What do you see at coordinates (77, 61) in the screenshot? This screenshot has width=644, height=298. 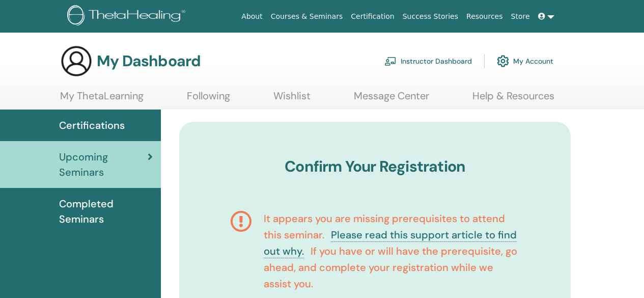 I see `img: generic-user-icon.jpg` at bounding box center [77, 61].